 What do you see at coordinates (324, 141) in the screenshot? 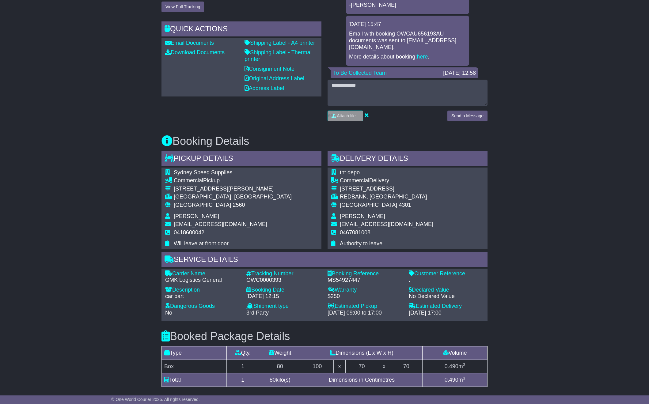
I see `h3: Booking Details` at bounding box center [324, 141].